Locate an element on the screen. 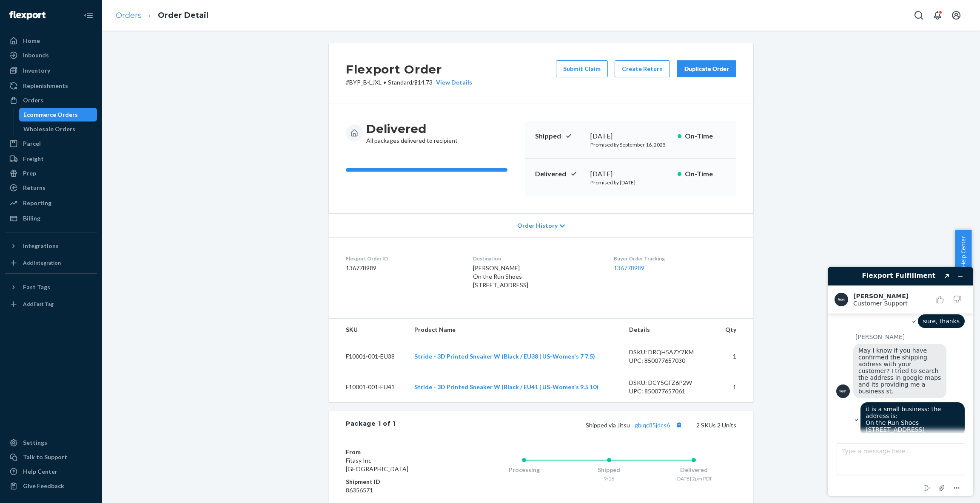 The height and width of the screenshot is (503, 980). div: DSKU: DCY5GFZ6P2W is located at coordinates (669, 383).